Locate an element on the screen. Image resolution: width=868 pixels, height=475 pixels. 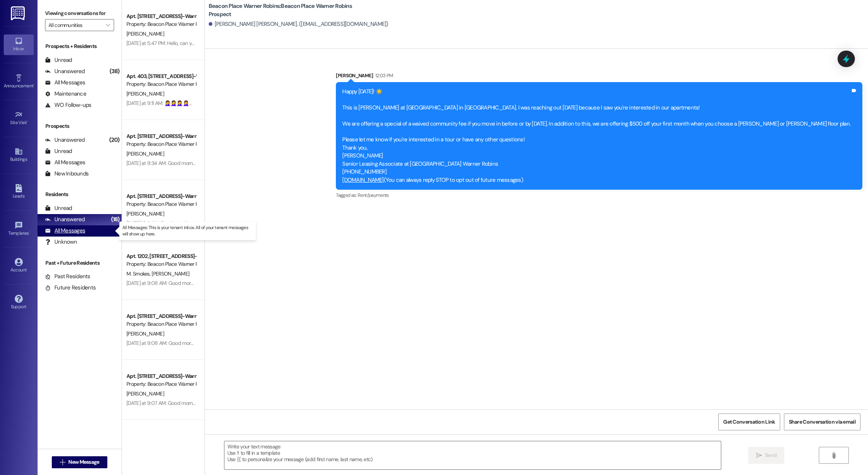
div: Unknown is located at coordinates (61, 242).